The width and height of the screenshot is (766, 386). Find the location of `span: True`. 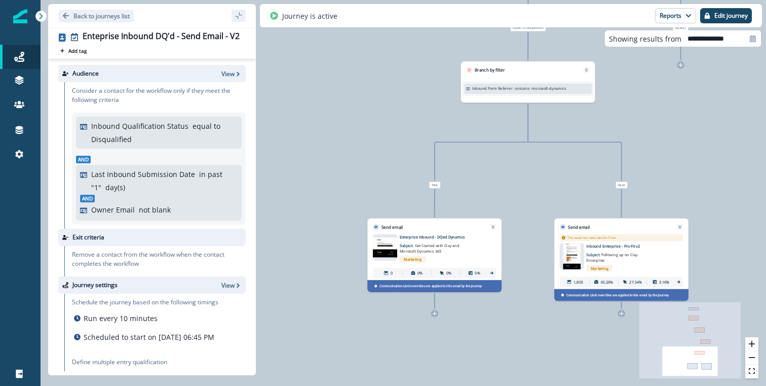

span: True is located at coordinates (435, 185).